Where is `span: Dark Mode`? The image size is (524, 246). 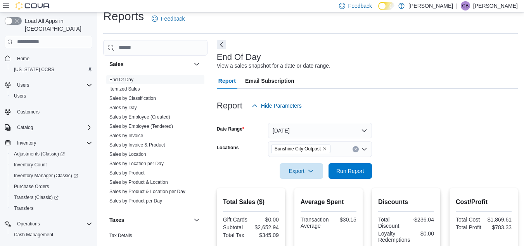 span: Dark Mode is located at coordinates (378, 10).